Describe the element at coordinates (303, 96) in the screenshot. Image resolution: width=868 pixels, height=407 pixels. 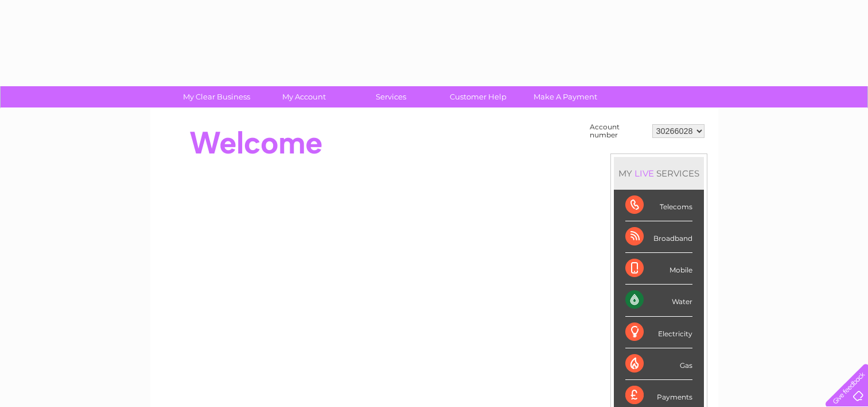
I see `a: My Account` at that location.